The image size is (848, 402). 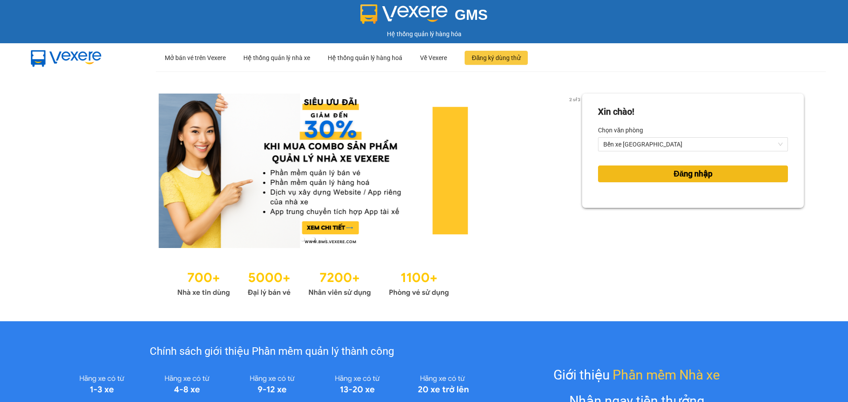 What do you see at coordinates (693, 174) in the screenshot?
I see `button: Đăng nhập` at bounding box center [693, 174].